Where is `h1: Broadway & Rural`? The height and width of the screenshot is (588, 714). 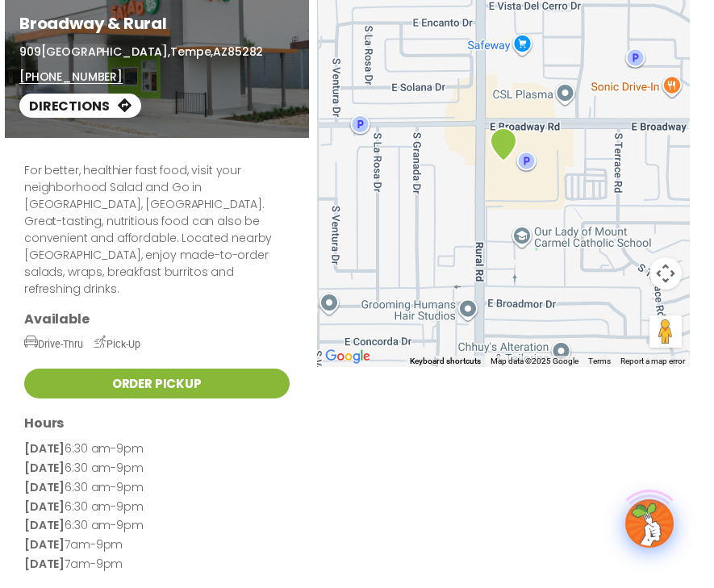
h1: Broadway & Rural is located at coordinates (156, 23).